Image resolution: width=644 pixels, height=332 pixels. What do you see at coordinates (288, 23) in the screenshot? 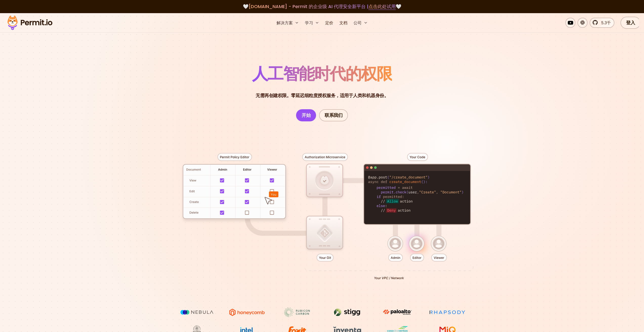
I see `button: 解决方案` at bounding box center [288, 23].